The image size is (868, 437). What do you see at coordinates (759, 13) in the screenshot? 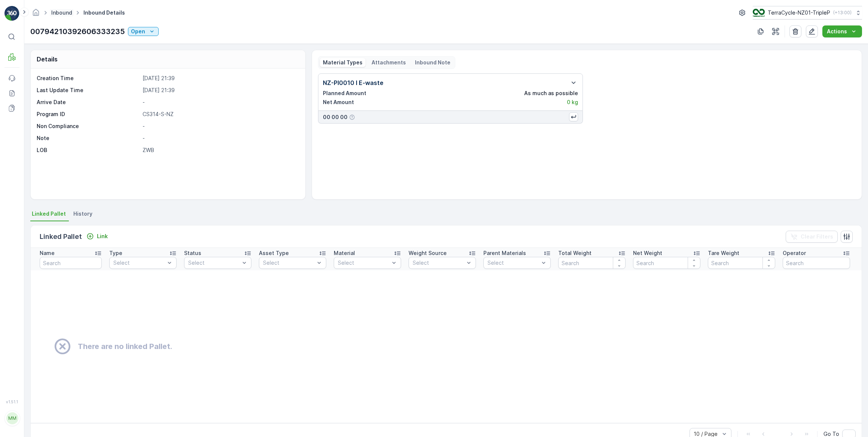
I see `img: TC_7kpGtVS.png` at bounding box center [759, 13].